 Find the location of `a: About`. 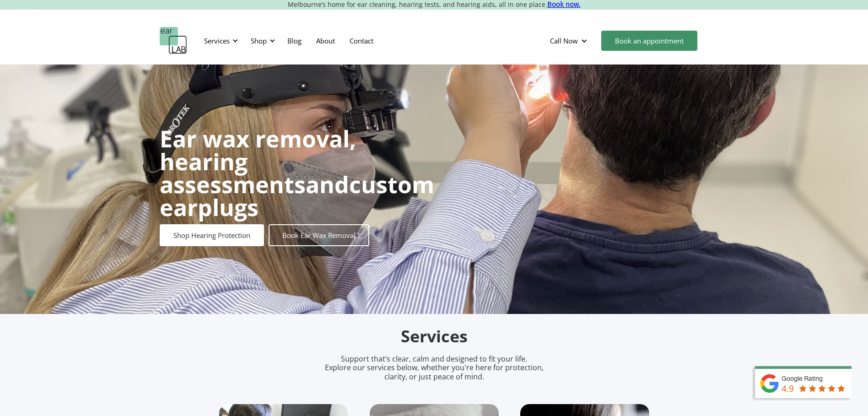

a: About is located at coordinates (325, 41).